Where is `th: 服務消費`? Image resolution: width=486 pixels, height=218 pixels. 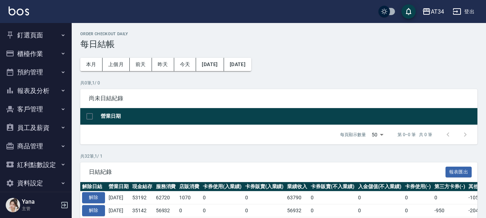 th: 服務消費 is located at coordinates (166, 186).